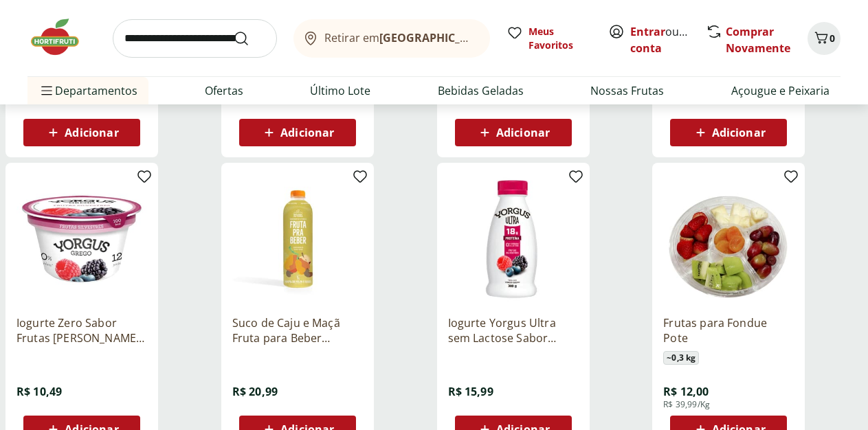 The width and height of the screenshot is (868, 430). I want to click on a: Frutas para Fondue Pote, so click(728, 330).